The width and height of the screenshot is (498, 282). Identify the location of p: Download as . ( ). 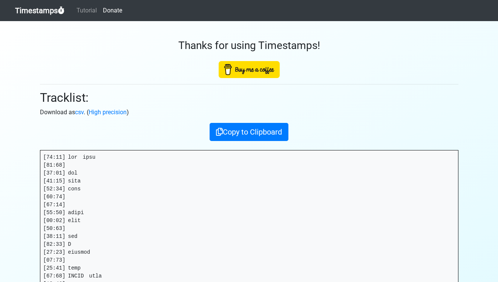
(249, 112).